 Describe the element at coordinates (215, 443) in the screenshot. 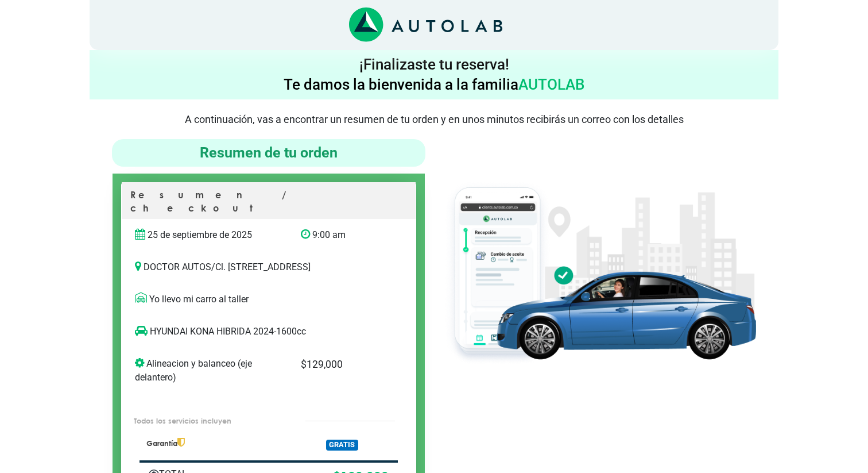

I see `p: Garantía` at that location.